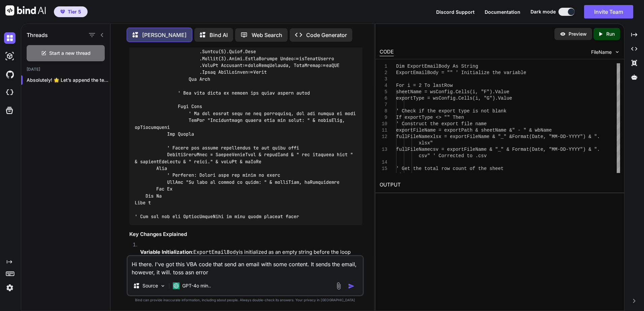 This screenshot has height=311, width=644. Describe the element at coordinates (71, 12) in the screenshot. I see `button: premiumTier 5` at that location.